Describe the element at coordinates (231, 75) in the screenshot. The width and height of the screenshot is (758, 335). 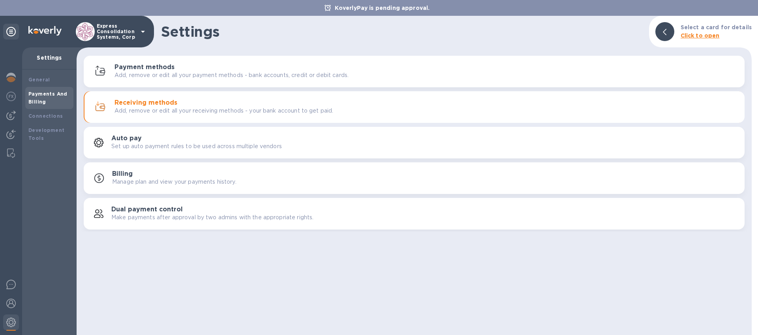
I see `p: Add, remove or edit all your payment methods - bank accounts, credit or debit cards.` at that location.